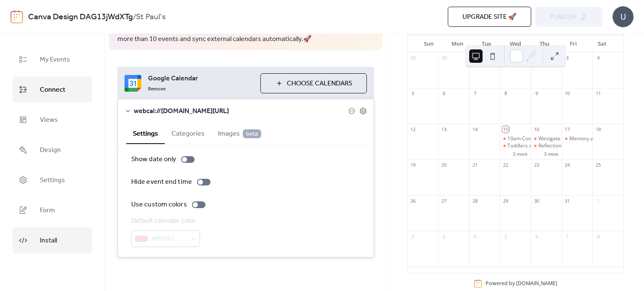 This screenshot has width=644, height=291. What do you see at coordinates (536, 94) in the screenshot?
I see `div: 9` at bounding box center [536, 94].